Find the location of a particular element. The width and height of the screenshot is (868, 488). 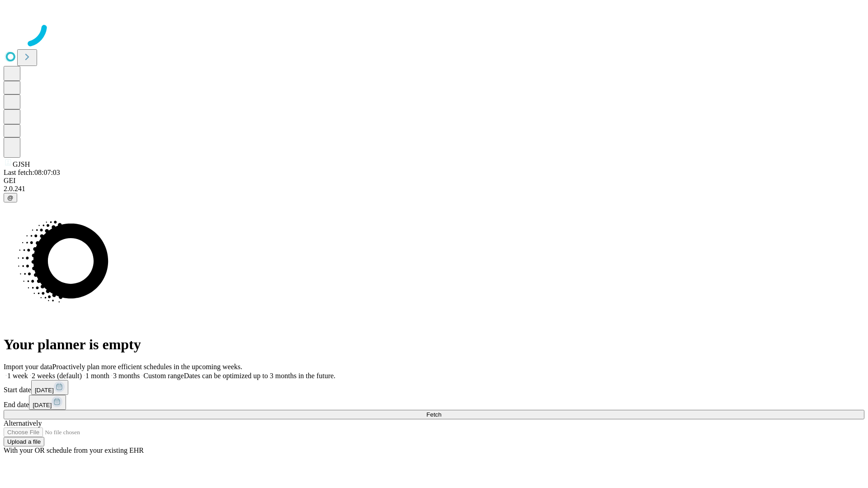

span: GJSH is located at coordinates (21, 164).